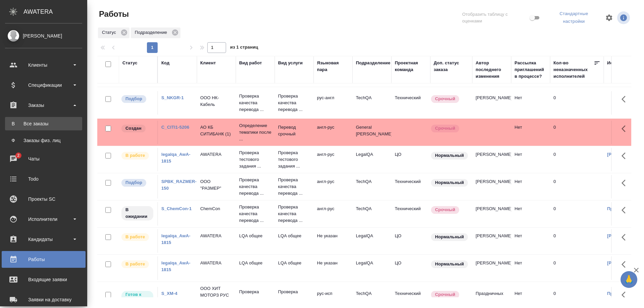 The height and width of the screenshot is (308, 644). What do you see at coordinates (179, 184) in the screenshot?
I see `a: SPBK_RAZMER-150` at bounding box center [179, 184].